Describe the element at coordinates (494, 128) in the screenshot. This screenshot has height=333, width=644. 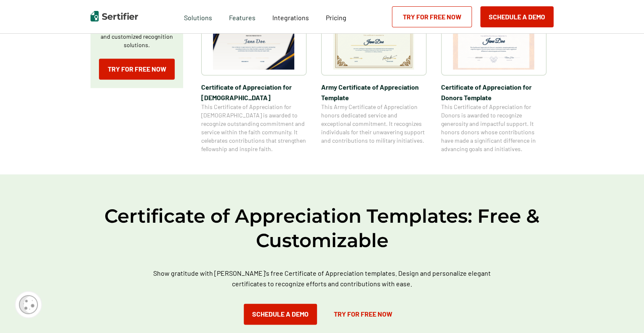
I see `span: This Certificate of Appreciation for Donors is awarded to recognize generosity and impactful supp...` at that location.